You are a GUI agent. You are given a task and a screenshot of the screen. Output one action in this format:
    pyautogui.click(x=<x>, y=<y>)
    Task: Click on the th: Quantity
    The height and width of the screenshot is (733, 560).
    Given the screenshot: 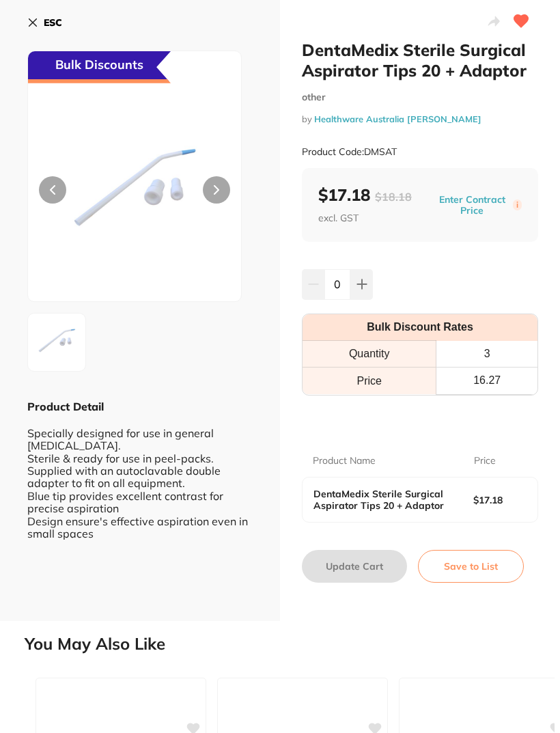 What is the action you would take?
    pyautogui.click(x=369, y=354)
    